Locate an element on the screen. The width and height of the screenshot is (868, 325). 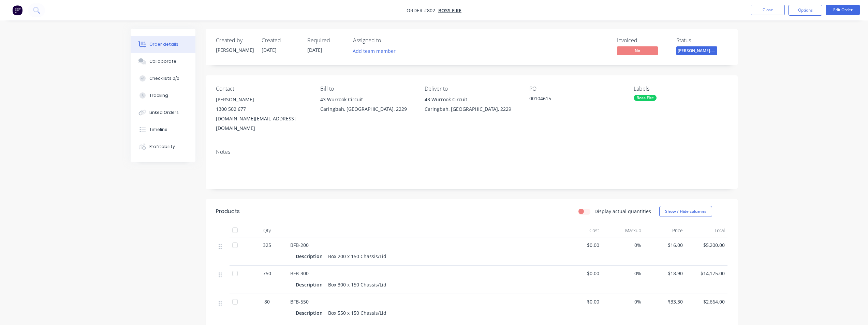
button: Options is located at coordinates (805, 11).